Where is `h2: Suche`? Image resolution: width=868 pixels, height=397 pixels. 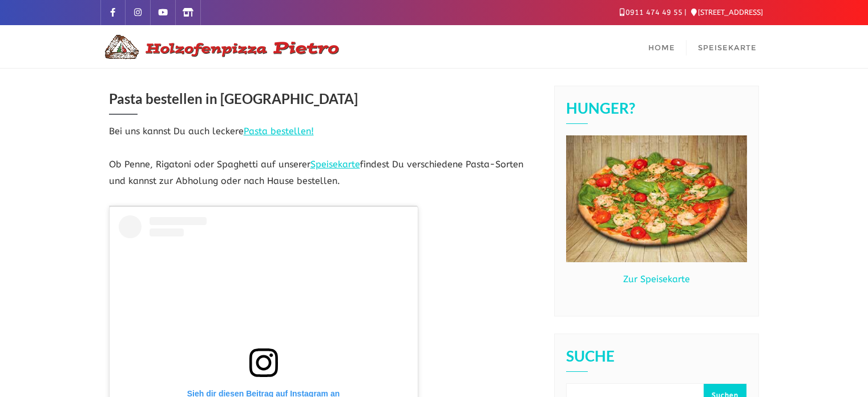
h2: Suche is located at coordinates (657, 360).